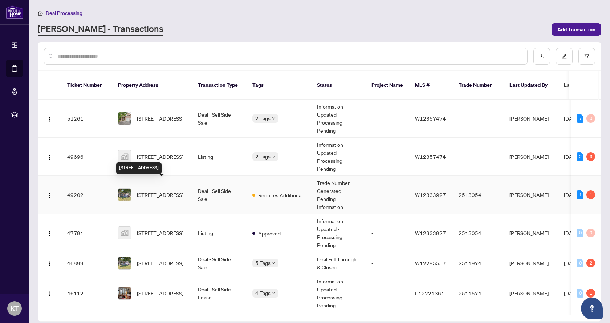 This screenshot has height=323, width=610. What do you see at coordinates (591, 156) in the screenshot?
I see `div: 3` at bounding box center [591, 156].